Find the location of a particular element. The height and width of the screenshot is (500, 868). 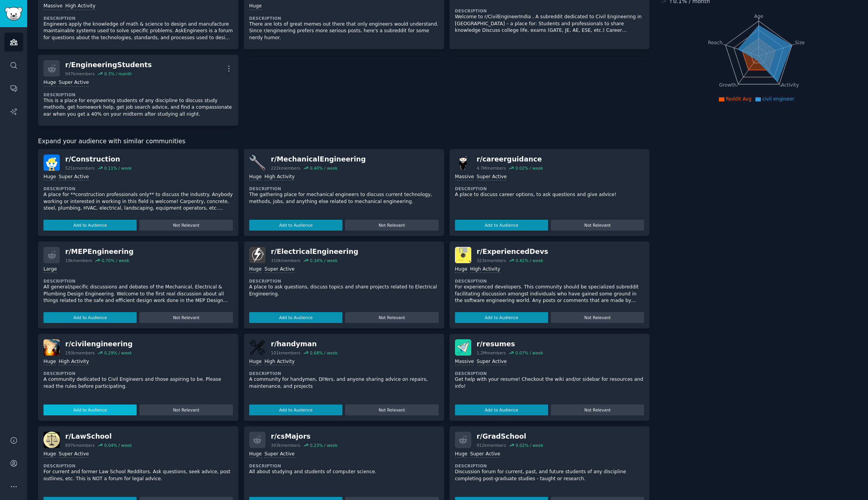

div: r/ MEPEngineering is located at coordinates (100, 251).